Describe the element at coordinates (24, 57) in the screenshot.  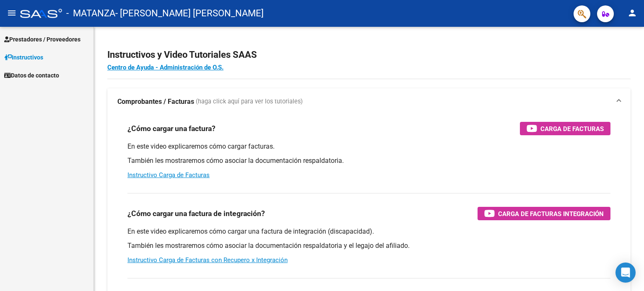
I see `span: Instructivos` at that location.